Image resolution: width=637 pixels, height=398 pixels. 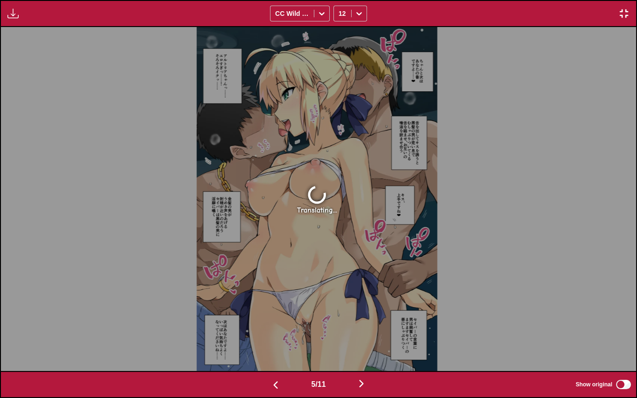 What do you see at coordinates (317, 210) in the screenshot?
I see `div: Translating...` at bounding box center [317, 210].